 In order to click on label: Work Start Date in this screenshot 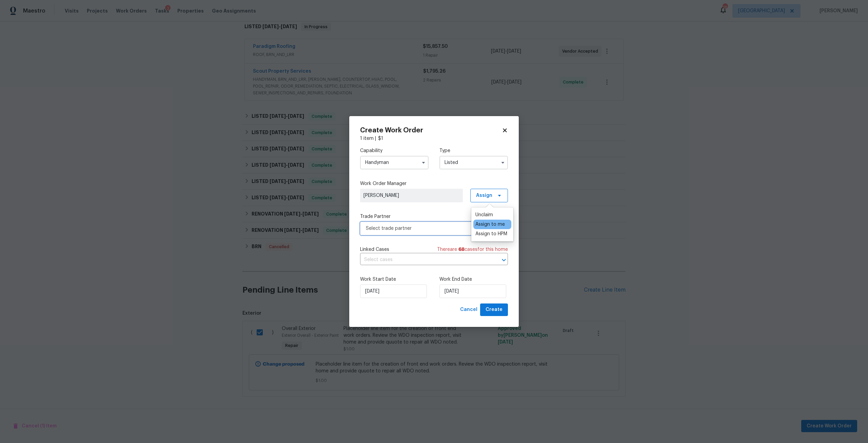, I will do `click(394, 279)`.